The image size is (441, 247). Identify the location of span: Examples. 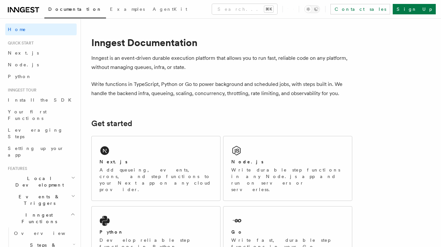
(127, 9).